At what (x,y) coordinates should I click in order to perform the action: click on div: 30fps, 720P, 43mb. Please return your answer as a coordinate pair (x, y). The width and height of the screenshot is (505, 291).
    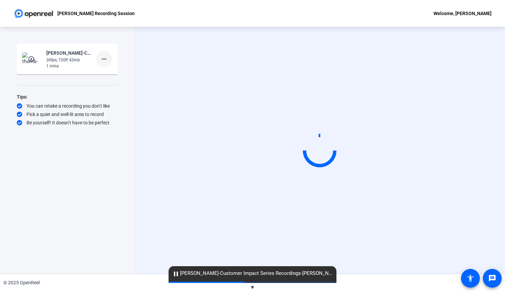
    Looking at the image, I should click on (69, 60).